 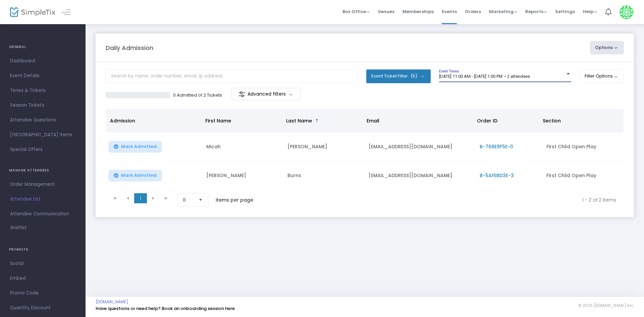 What do you see at coordinates (42, 170) in the screenshot?
I see `h4: MANAGE ATTENDEES` at bounding box center [42, 170].